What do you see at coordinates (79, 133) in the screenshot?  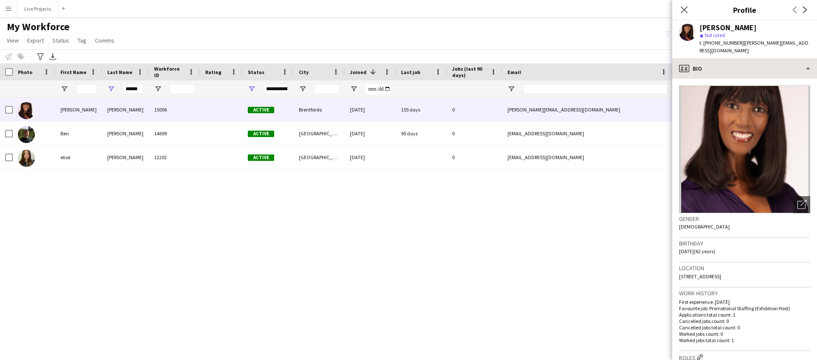 I see `div: Ben` at bounding box center [79, 133].